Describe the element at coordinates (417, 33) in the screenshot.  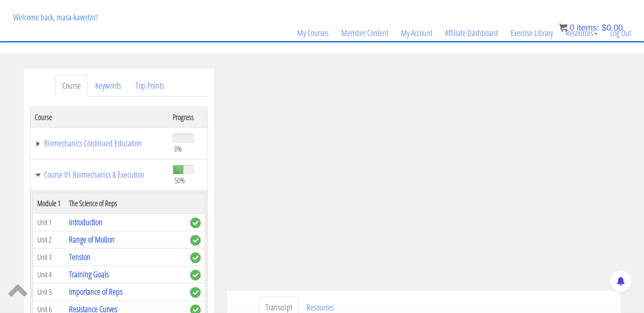
I see `a: My Account` at that location.